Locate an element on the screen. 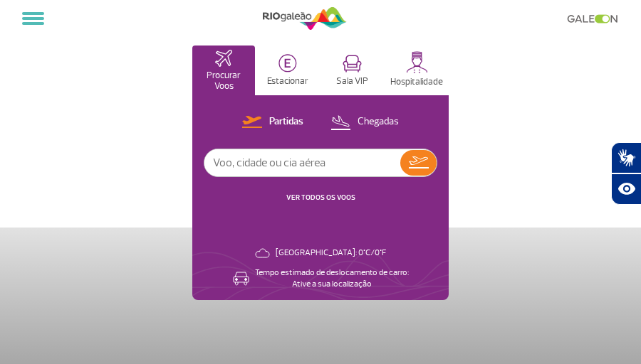 This screenshot has width=641, height=364. a: VER TODOS OS VOOS is located at coordinates (320, 197).